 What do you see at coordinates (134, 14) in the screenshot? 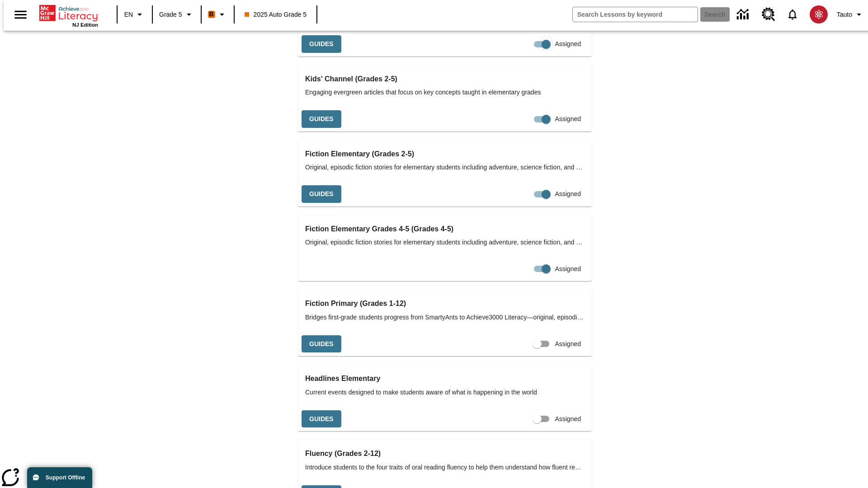
I see `button: Language: EN, Select a language` at bounding box center [134, 14].